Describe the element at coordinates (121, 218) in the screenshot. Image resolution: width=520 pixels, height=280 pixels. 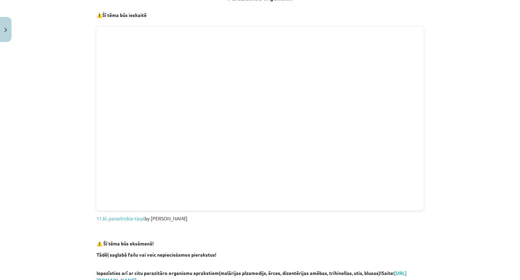
I see `a: 11.kl. parazītiskie tārpi` at that location.